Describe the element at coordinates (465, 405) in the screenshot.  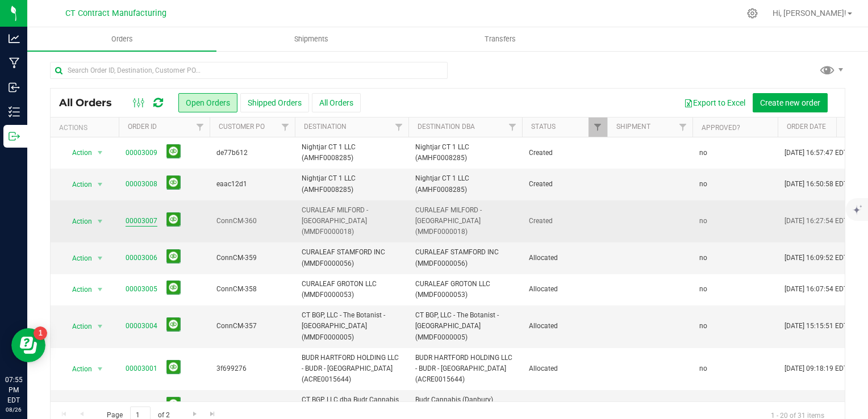
I see `span: Budr Cannabis (Danbury) (MMDF0000003)` at that location.